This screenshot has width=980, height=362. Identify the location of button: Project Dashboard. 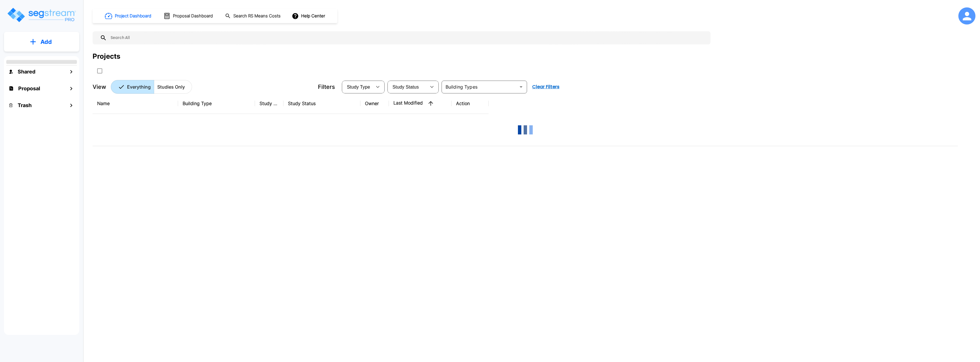
(128, 16).